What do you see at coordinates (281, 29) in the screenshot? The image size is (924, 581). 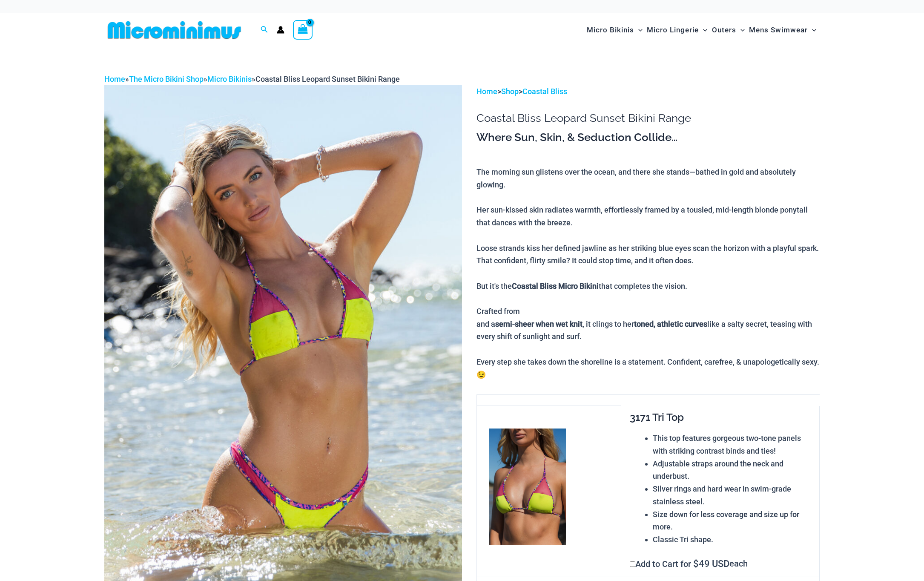 I see `a: Account icon link` at bounding box center [281, 29].